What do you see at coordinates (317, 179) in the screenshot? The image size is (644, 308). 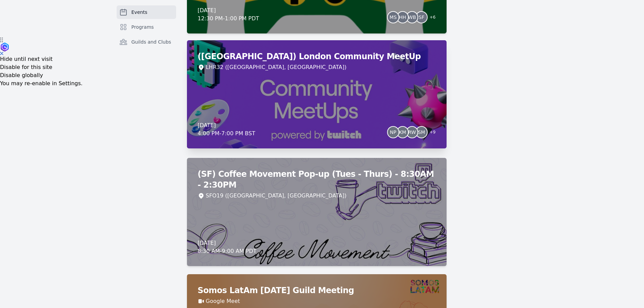 I see `h2: (SF) Coffee Movement Pop-up (Tues - Thurs) - 8:30AM - 2:30PM` at bounding box center [317, 179].